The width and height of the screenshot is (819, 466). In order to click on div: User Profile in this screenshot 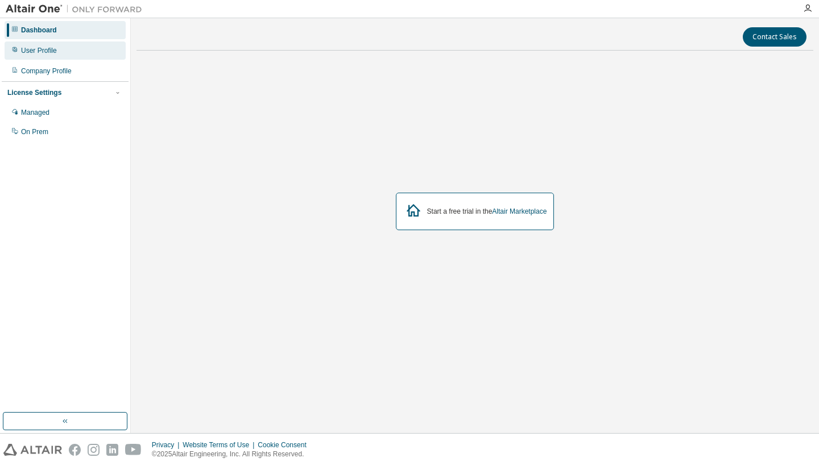, I will do `click(39, 51)`.